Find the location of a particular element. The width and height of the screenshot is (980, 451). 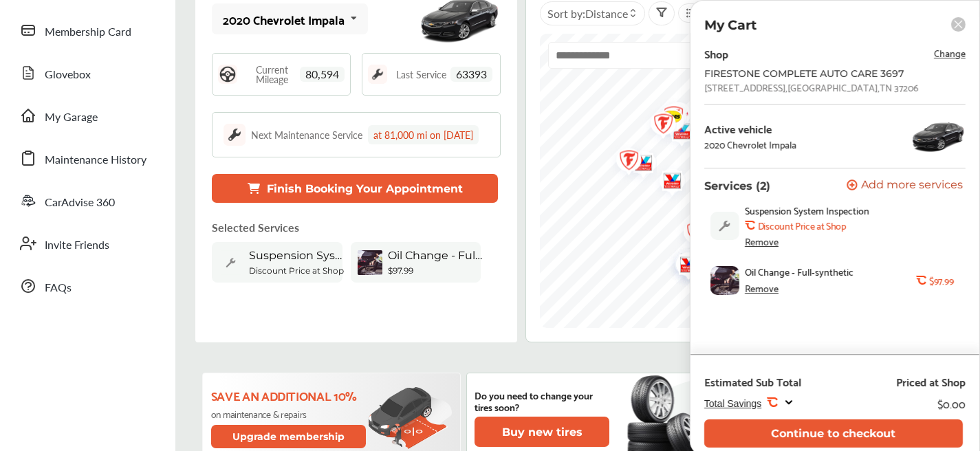

button: Continue to checkout is located at coordinates (833, 433).